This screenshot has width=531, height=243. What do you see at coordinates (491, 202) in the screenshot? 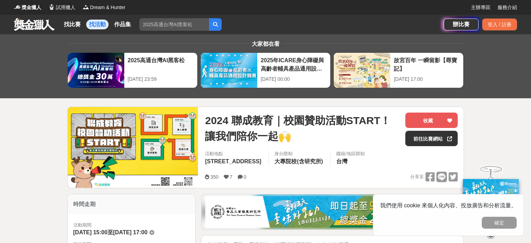
I see `img: ff197300-f8ee-455f-a0ae-06a3645bc375.jpg` at bounding box center [491, 202].